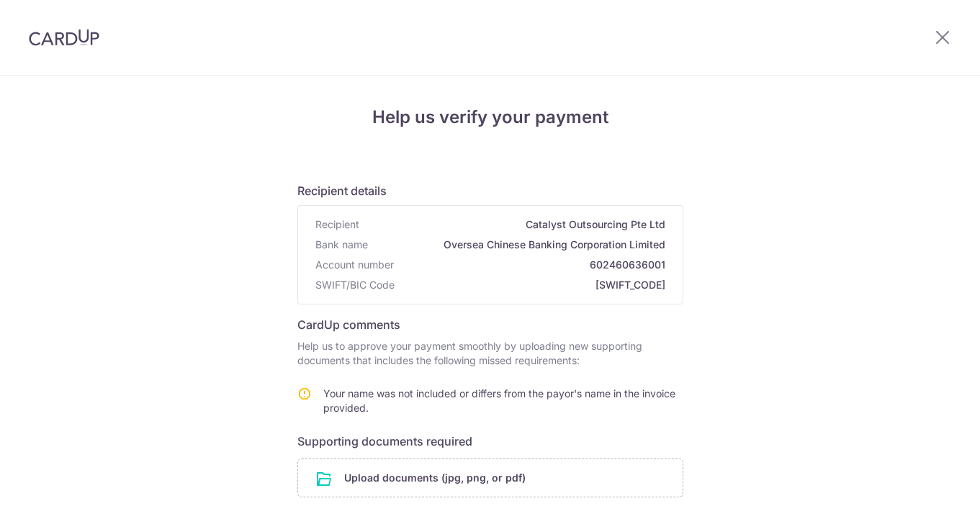 The width and height of the screenshot is (980, 506). Describe the element at coordinates (490, 117) in the screenshot. I see `h4: Help us verify your payment` at that location.